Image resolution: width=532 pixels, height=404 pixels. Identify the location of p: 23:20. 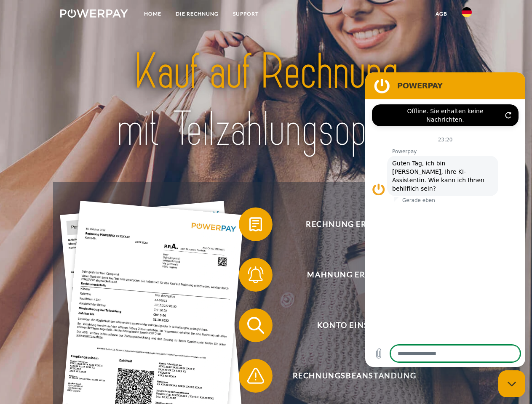
(80, 67).